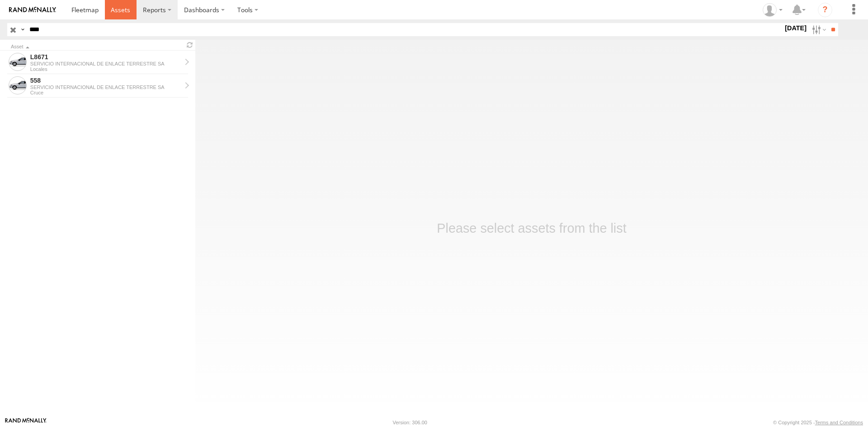 The height and width of the screenshot is (427, 868). What do you see at coordinates (106, 57) in the screenshot?
I see `div: L8671 - View Asset History` at bounding box center [106, 57].